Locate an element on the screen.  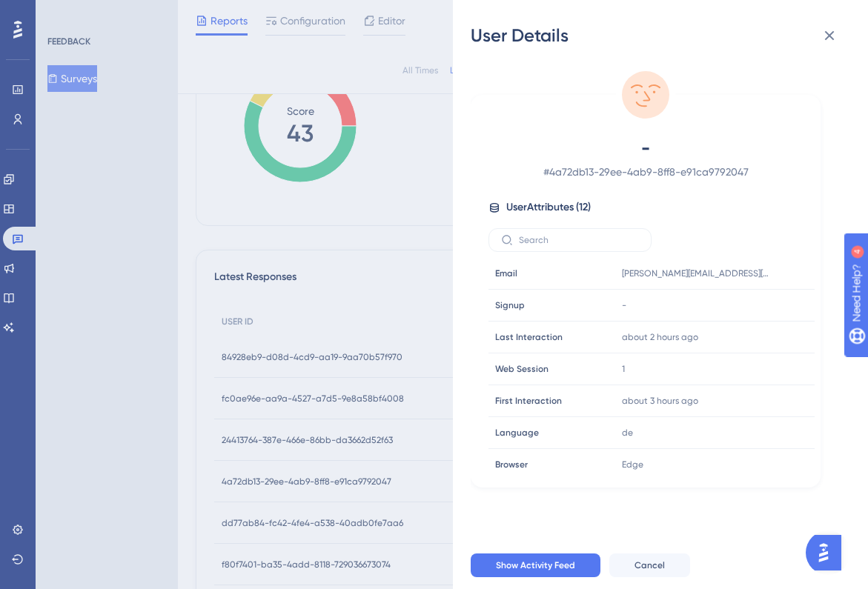
span: Web Session is located at coordinates (522, 369).